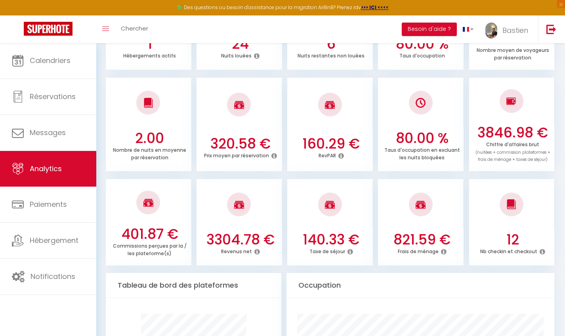 Image resolution: width=565 pixels, height=336 pixels. Describe the element at coordinates (513, 53) in the screenshot. I see `p: Nombre moyen de voyageurs par réservation` at that location.